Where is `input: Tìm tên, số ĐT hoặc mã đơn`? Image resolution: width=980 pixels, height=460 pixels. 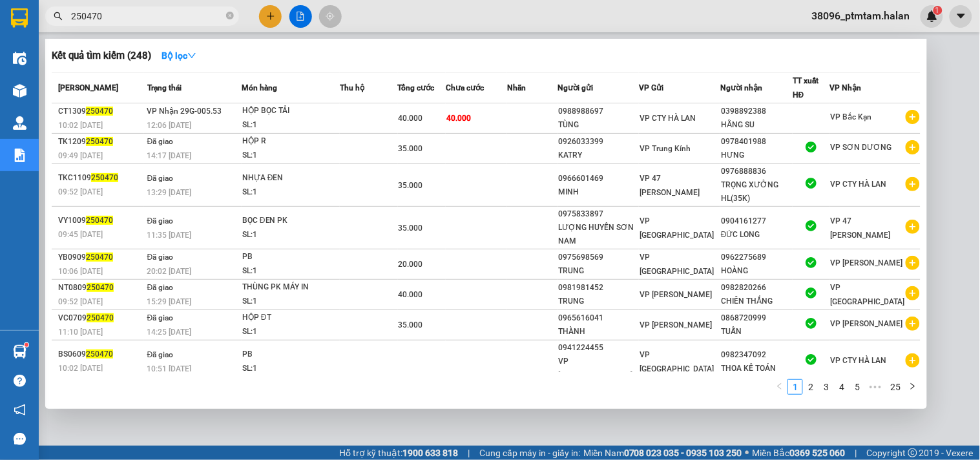 input: Tìm tên, số ĐT hoặc mã đơn is located at coordinates (147, 16).